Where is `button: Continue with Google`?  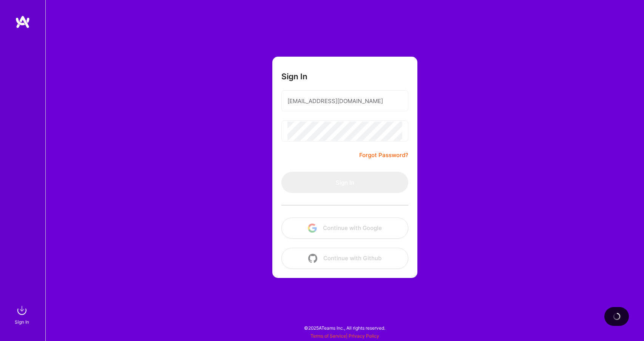
button: Continue with Google is located at coordinates (345, 228).